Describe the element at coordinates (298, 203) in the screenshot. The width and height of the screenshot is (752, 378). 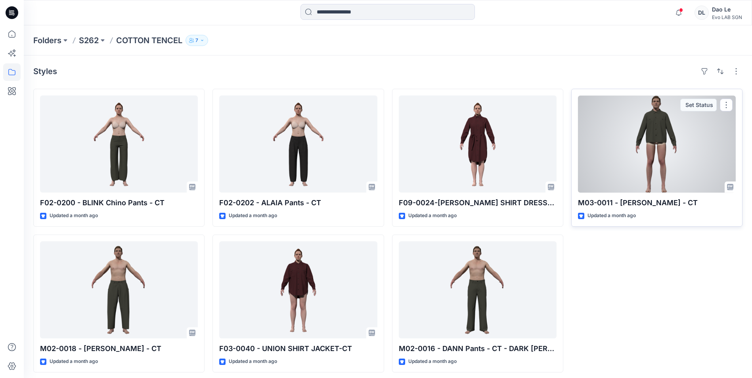
I see `p: F02-0202 - ALAIA Pants - CT` at that location.